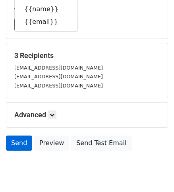 The image size is (174, 192). Describe the element at coordinates (154, 173) in the screenshot. I see `div: Widget de chat` at that location.